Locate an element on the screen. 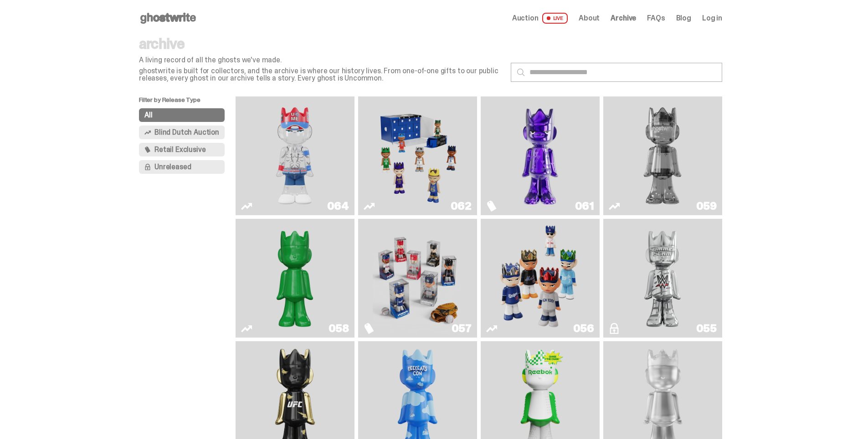 The image size is (868, 439). img: You Can't See Me is located at coordinates (295, 156).